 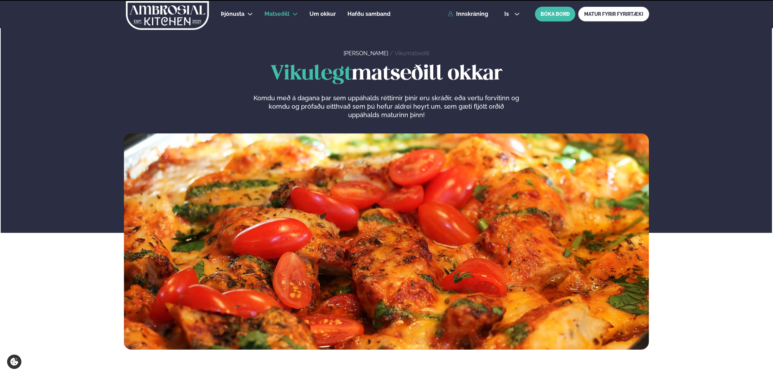 What do you see at coordinates (511, 14) in the screenshot?
I see `button: is` at bounding box center [511, 14].